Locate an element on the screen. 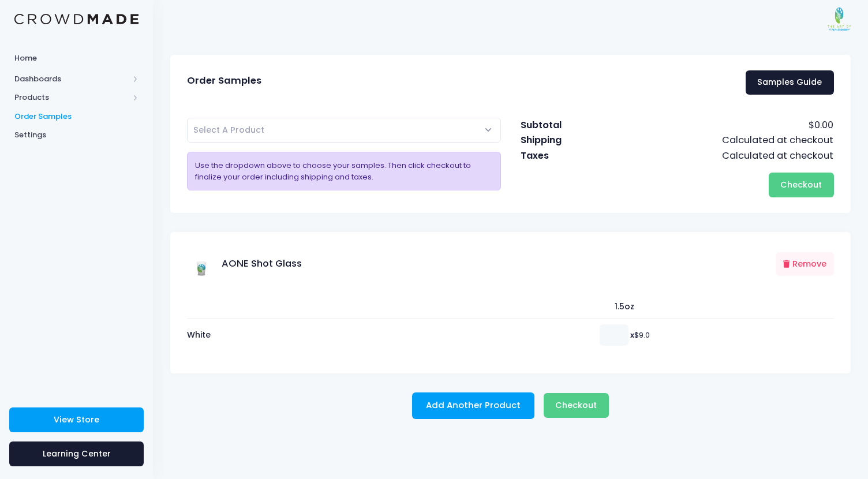  td: Subtotal is located at coordinates (563, 125).